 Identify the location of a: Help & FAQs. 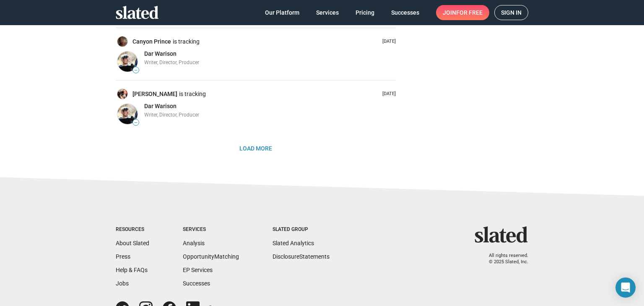
(132, 270).